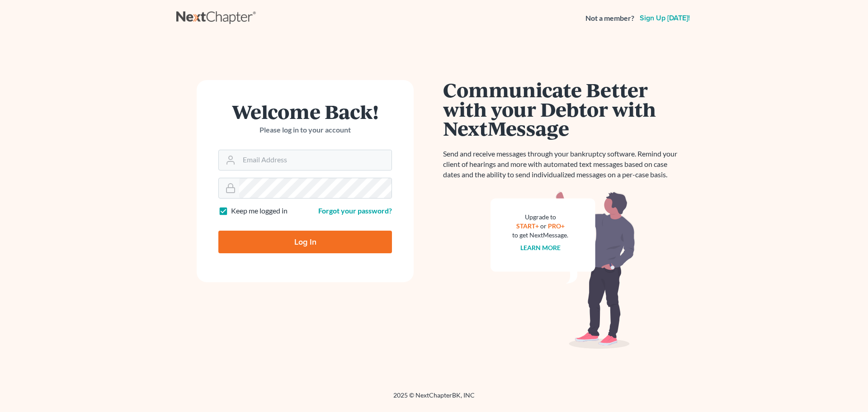 This screenshot has height=412, width=868. Describe the element at coordinates (543, 226) in the screenshot. I see `span: or` at that location.